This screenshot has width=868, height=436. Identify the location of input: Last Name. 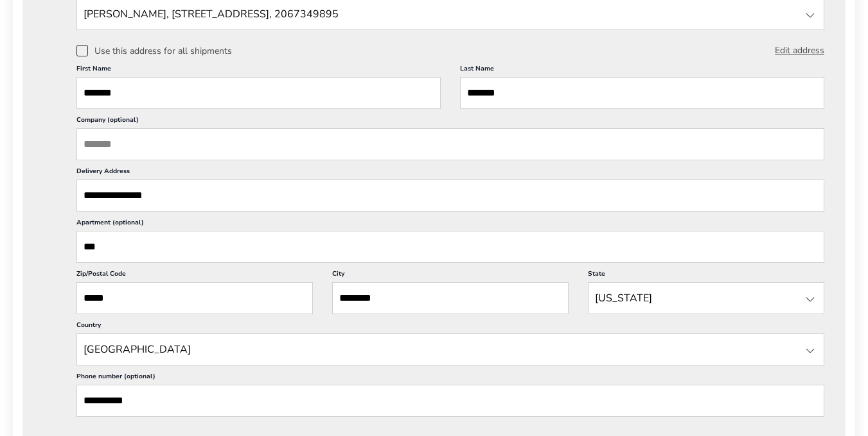
(642, 93).